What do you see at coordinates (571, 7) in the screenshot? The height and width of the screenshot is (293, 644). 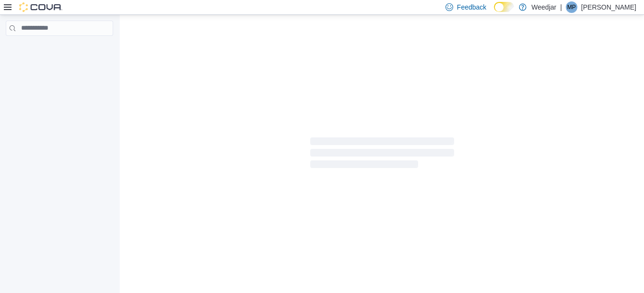 I see `span: MP` at bounding box center [571, 7].